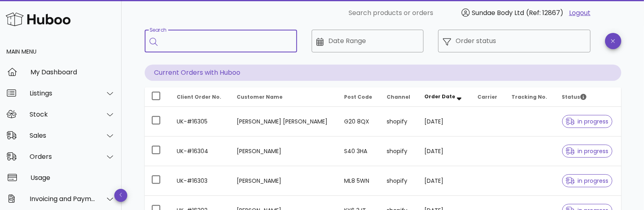 The height and width of the screenshot is (210, 644). What do you see at coordinates (63, 157) in the screenshot?
I see `div: Orders` at bounding box center [63, 157].